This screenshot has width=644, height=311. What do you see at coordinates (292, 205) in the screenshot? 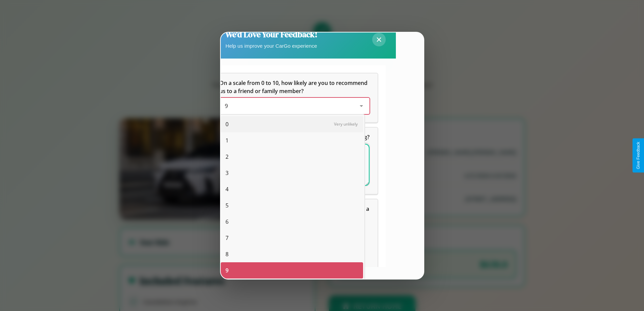
I see `div: 5` at bounding box center [292, 205].